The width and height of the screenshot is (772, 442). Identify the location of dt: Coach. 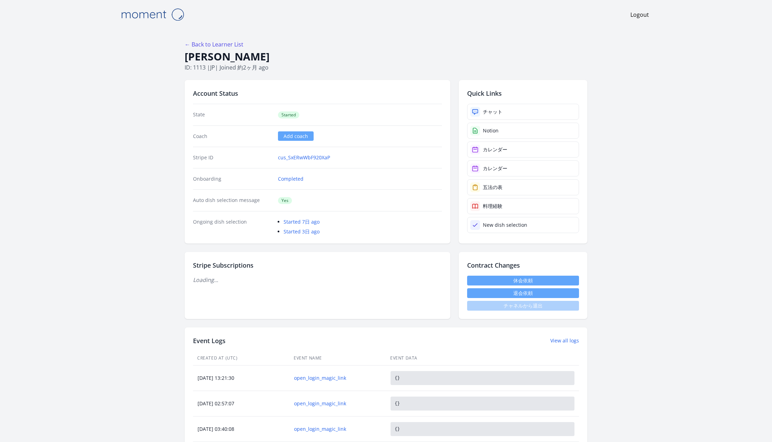
(232, 136).